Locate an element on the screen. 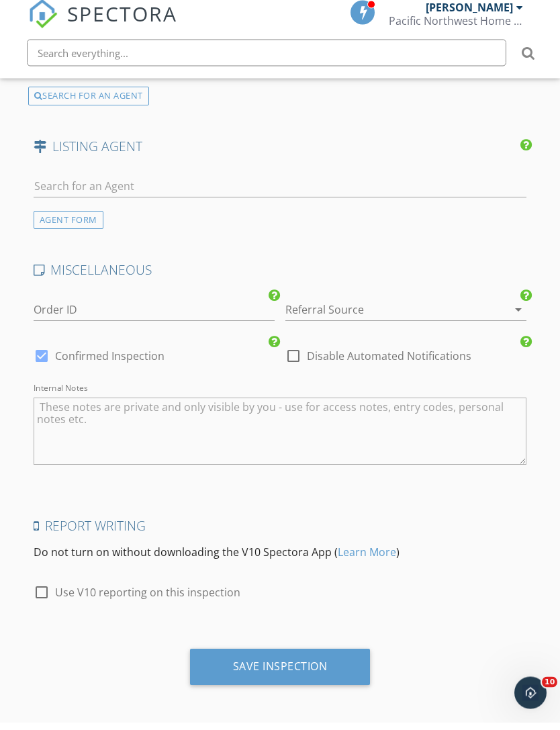  span: 10 is located at coordinates (549, 690).